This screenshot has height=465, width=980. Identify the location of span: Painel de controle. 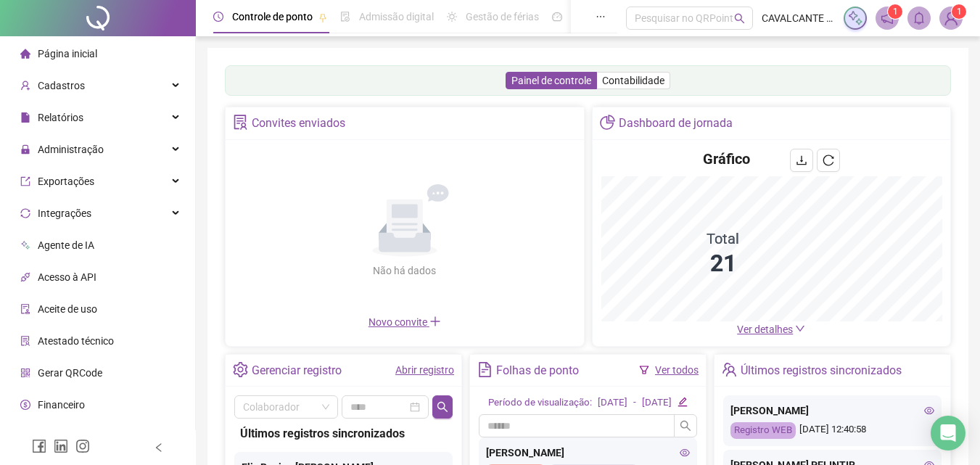
(552, 80).